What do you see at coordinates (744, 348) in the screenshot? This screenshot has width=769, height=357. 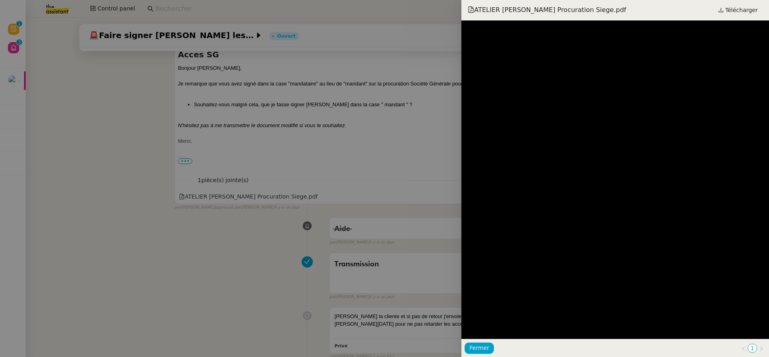 I see `li: Page précédente` at bounding box center [744, 348].